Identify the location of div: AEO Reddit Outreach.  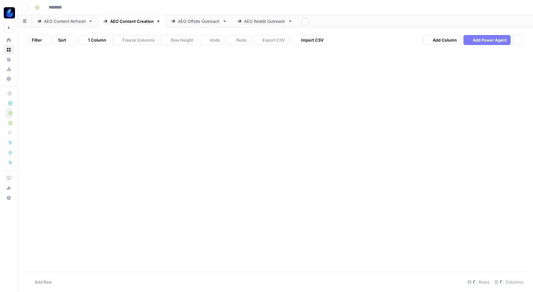
(265, 21).